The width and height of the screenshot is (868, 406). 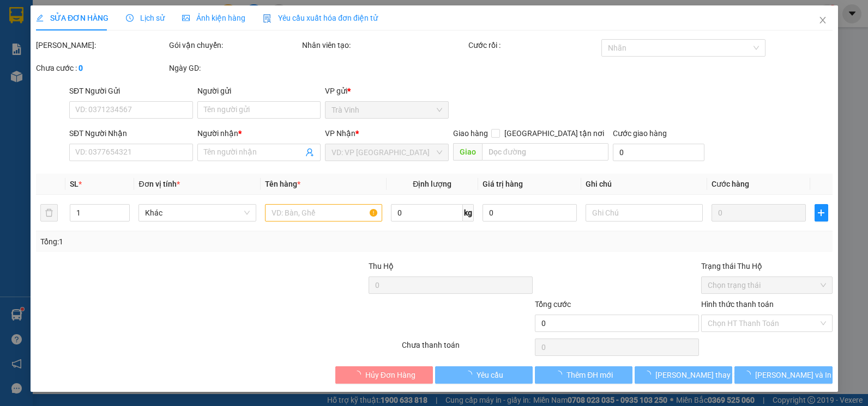 I want to click on span: Định lượng, so click(x=432, y=184).